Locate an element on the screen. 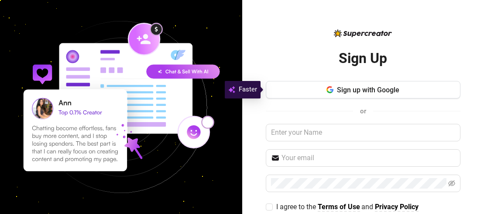 This screenshot has width=484, height=214. span: I agree to the is located at coordinates (297, 206).